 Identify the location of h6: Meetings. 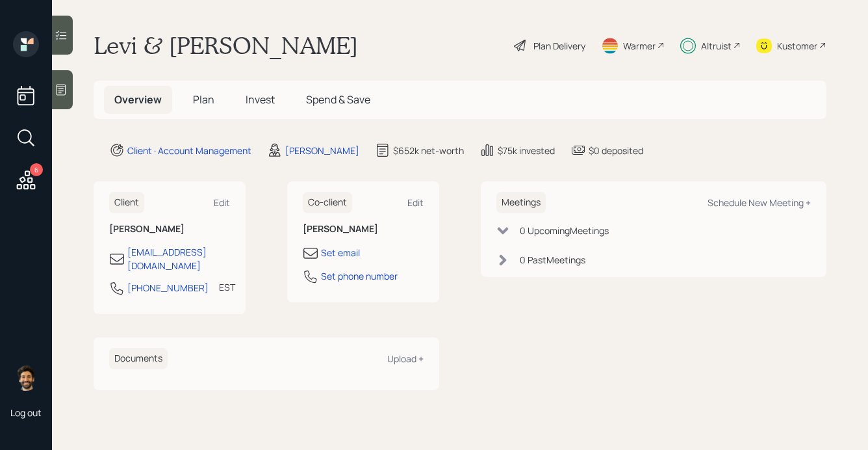
(521, 202).